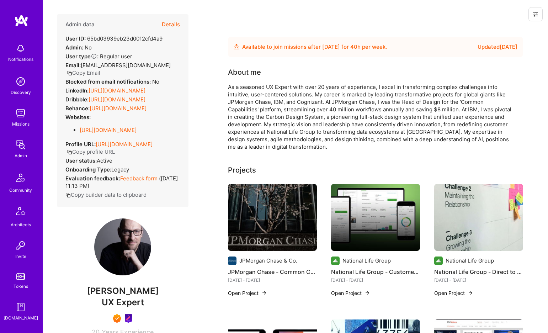 This screenshot has height=333, width=548. I want to click on img: Community, so click(21, 178).